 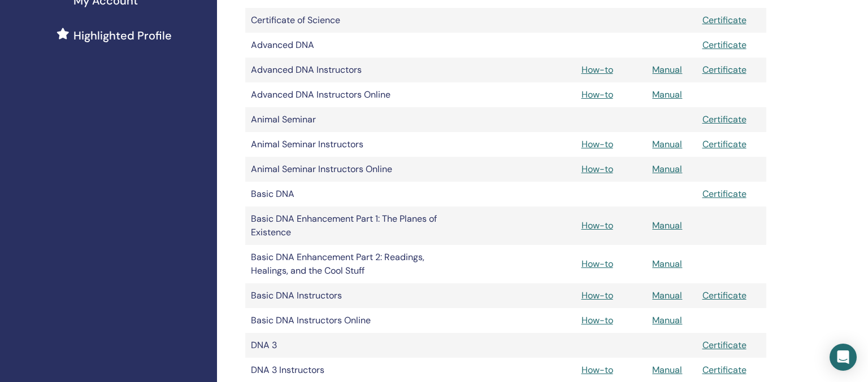 I want to click on td: Basic DNA Enhancement Part 2: Readings, Healings, and the Cool Stuff, so click(x=347, y=264).